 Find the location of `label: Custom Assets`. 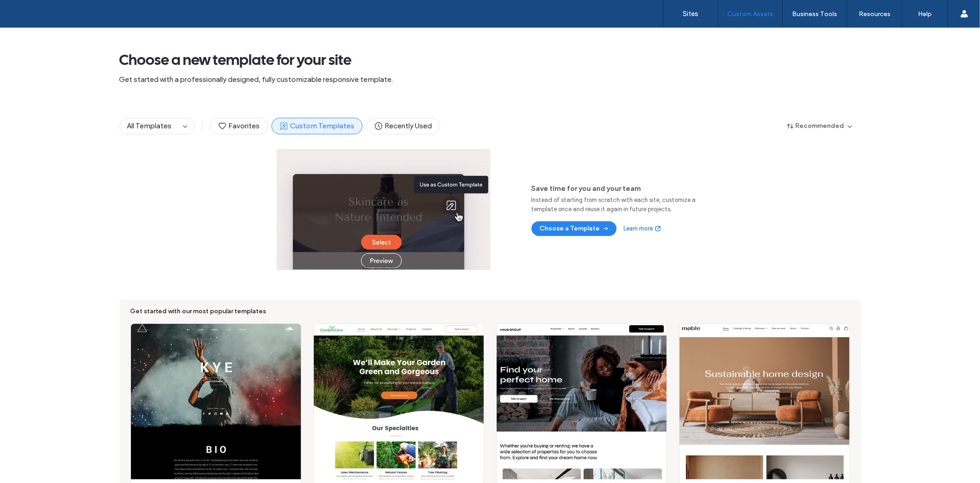

label: Custom Assets is located at coordinates (751, 14).